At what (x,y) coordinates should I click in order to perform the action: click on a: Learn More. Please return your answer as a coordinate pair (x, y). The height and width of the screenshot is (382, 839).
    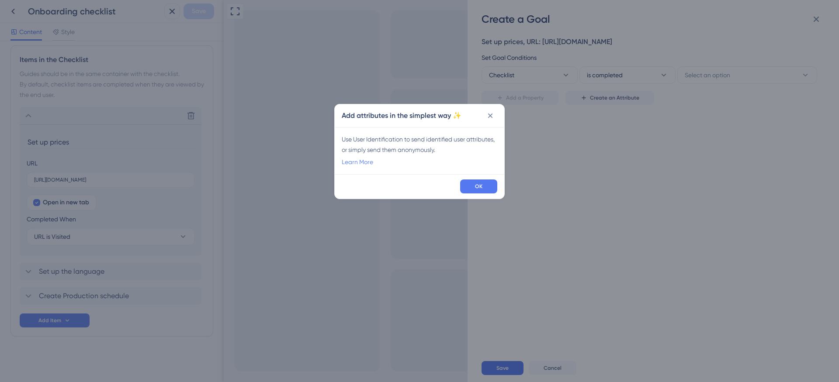
    Looking at the image, I should click on (357, 162).